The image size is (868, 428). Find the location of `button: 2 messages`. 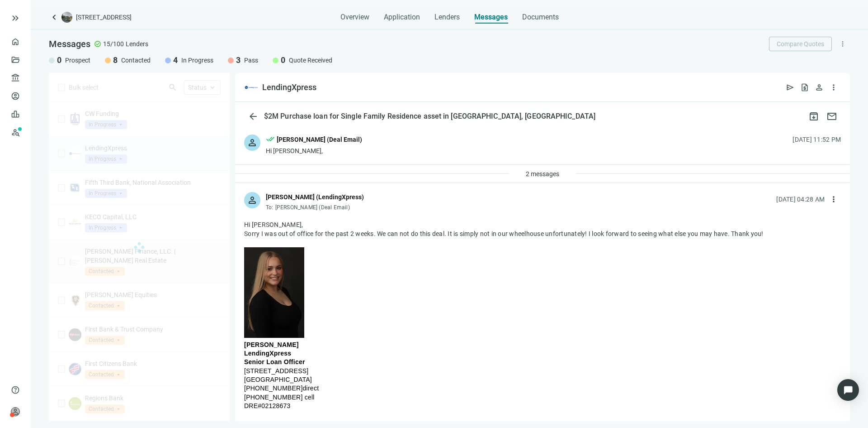

button: 2 messages is located at coordinates (543, 174).